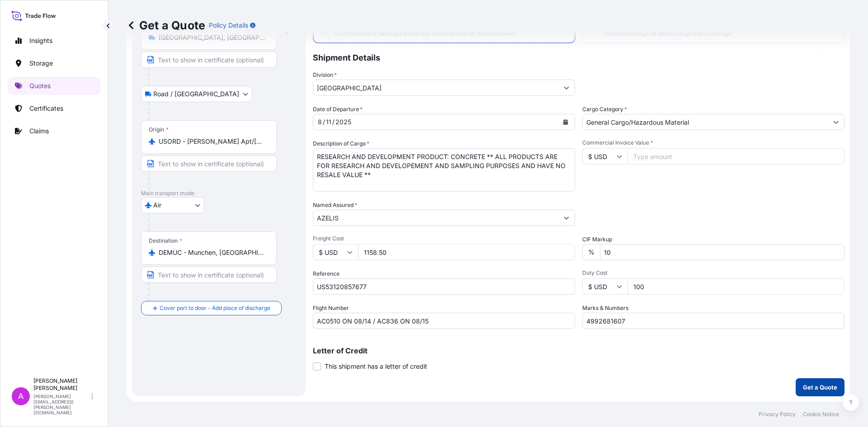 Image resolution: width=868 pixels, height=427 pixels. I want to click on p: Insights, so click(41, 41).